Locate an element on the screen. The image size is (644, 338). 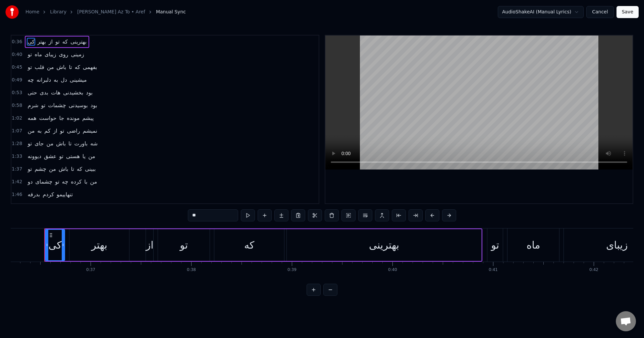
div: بهتر is located at coordinates (100, 245).